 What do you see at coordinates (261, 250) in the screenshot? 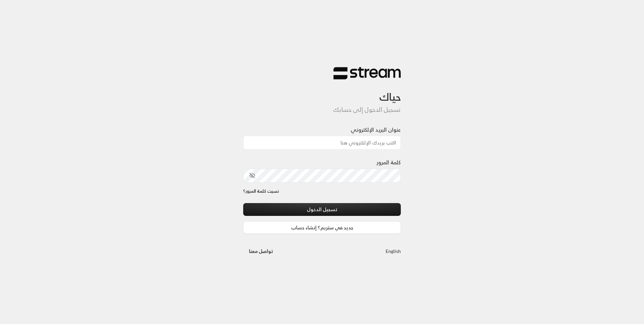
I see `a: تواصل معنا` at bounding box center [261, 250].